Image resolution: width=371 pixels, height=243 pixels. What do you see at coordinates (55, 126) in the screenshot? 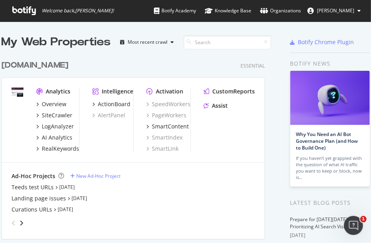
I see `a: LogAnalyzer` at bounding box center [55, 126].